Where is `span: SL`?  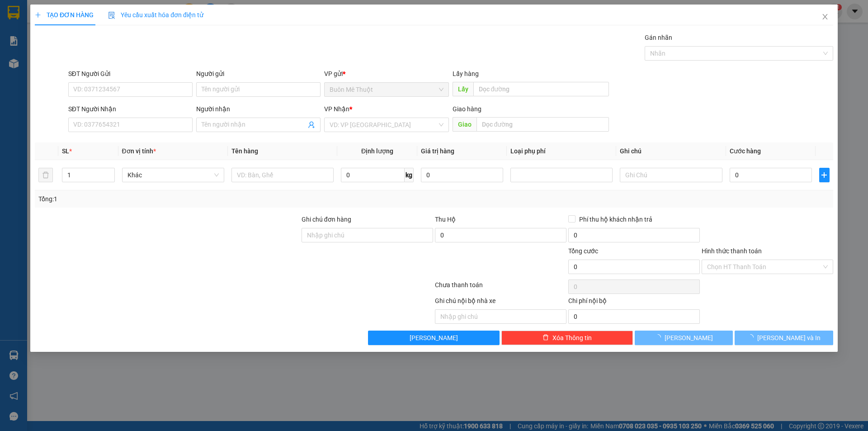
span: SL is located at coordinates (66, 151).